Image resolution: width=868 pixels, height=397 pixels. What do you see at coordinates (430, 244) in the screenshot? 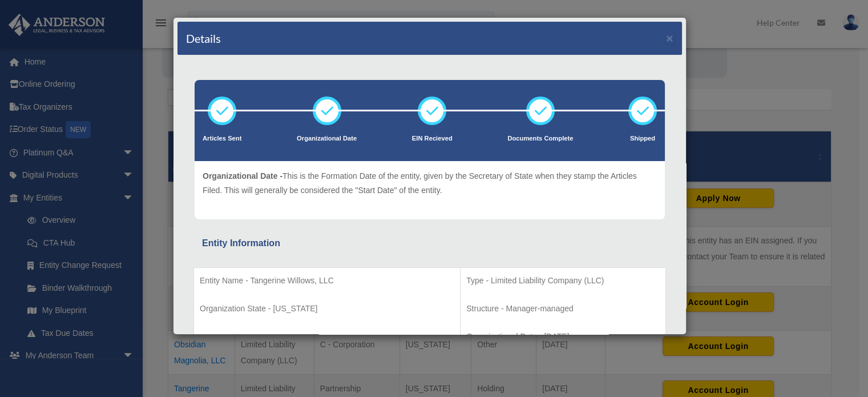
I see `div: Entity Information` at bounding box center [430, 244].